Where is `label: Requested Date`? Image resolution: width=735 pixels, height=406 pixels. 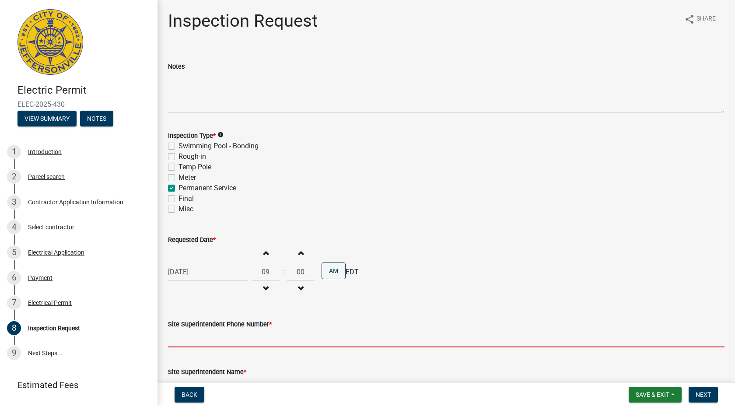 label: Requested Date is located at coordinates (192, 240).